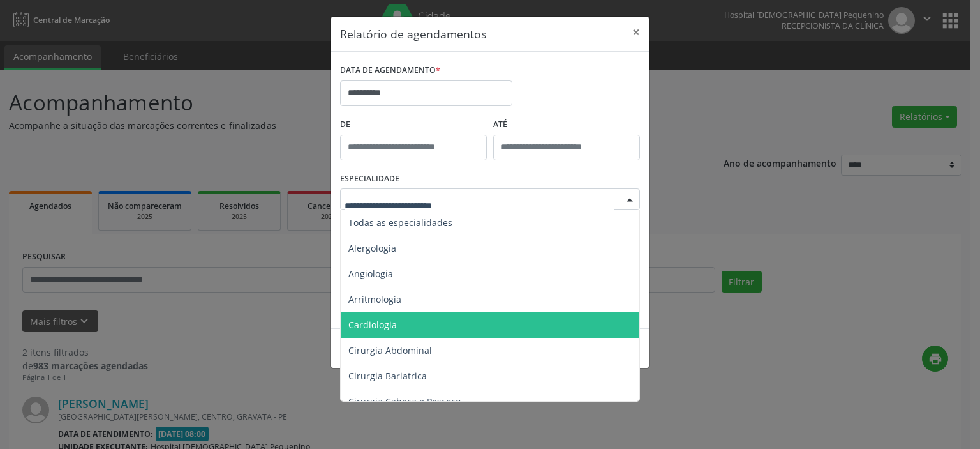 This screenshot has height=449, width=980. Describe the element at coordinates (375, 299) in the screenshot. I see `span: Arritmologia` at that location.